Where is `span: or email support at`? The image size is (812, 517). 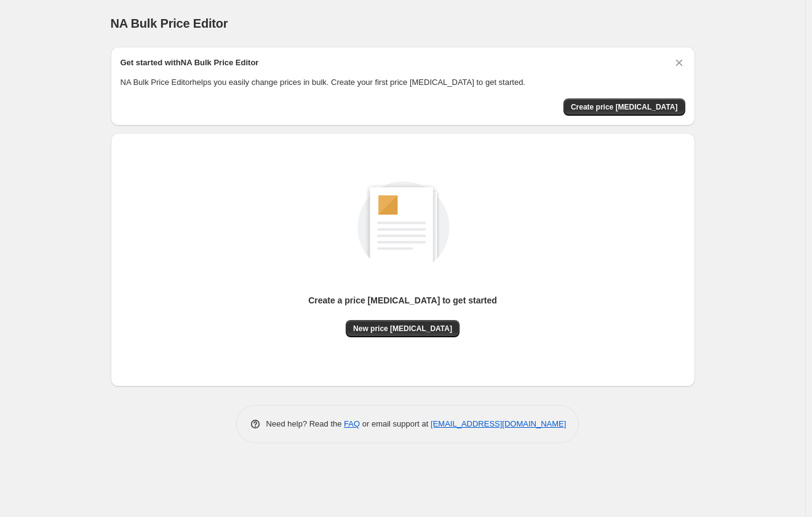 span: or email support at is located at coordinates (395, 424).